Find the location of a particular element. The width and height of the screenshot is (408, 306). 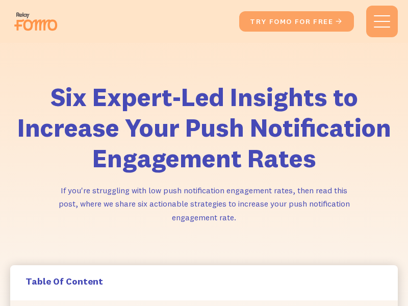

div: menu is located at coordinates (382, 21).